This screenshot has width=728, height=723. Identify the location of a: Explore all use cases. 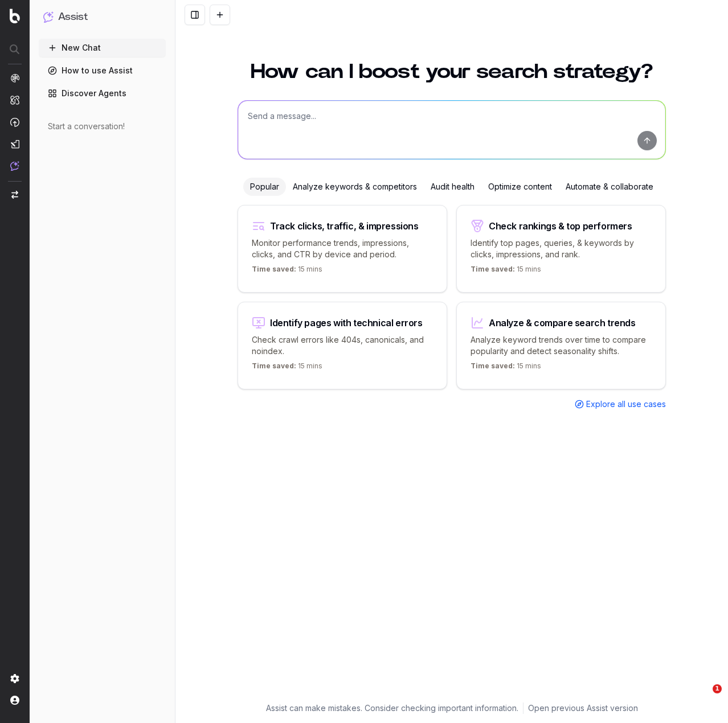
(620, 404).